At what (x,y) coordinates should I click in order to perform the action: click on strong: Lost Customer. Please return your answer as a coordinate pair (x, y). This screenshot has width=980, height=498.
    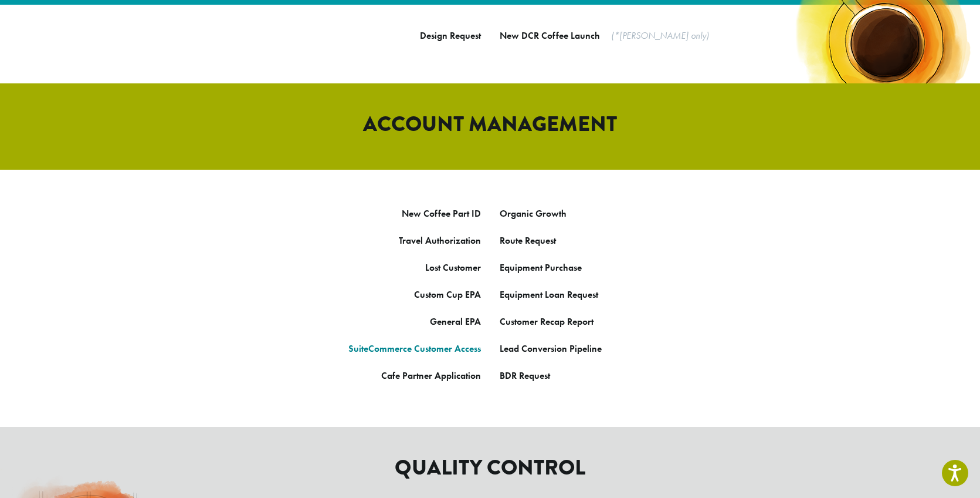
    Looking at the image, I should click on (453, 267).